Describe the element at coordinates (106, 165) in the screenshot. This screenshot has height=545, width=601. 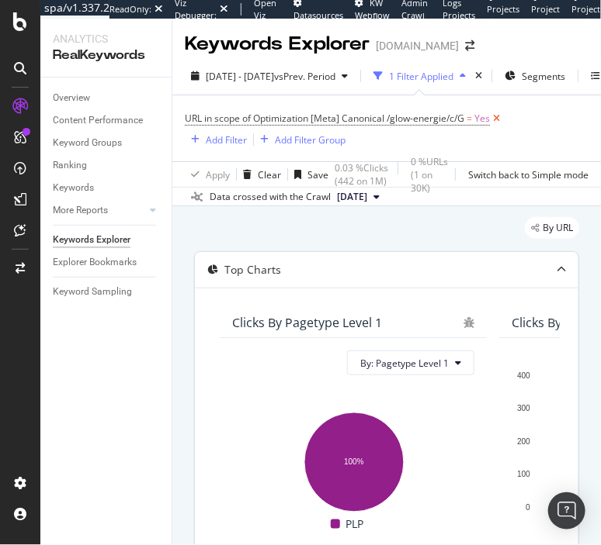
I see `a: Ranking` at that location.